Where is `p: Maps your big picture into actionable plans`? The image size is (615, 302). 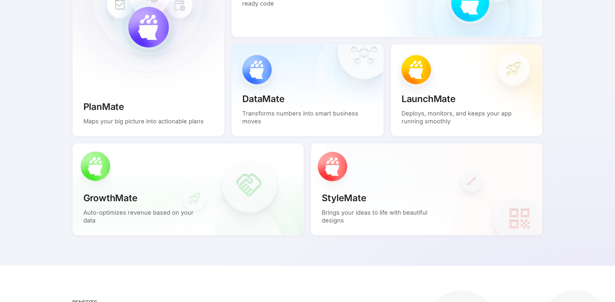 p: Maps your big picture into actionable plans is located at coordinates (144, 121).